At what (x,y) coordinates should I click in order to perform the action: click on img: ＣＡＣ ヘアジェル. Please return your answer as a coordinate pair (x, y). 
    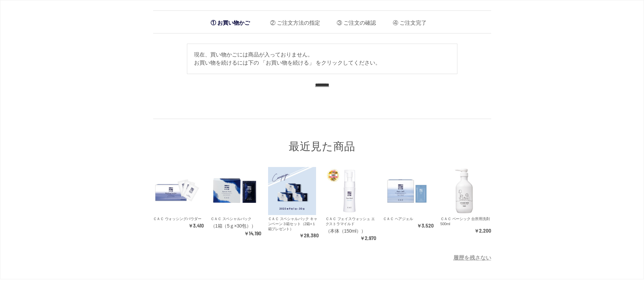
    Looking at the image, I should click on (407, 191).